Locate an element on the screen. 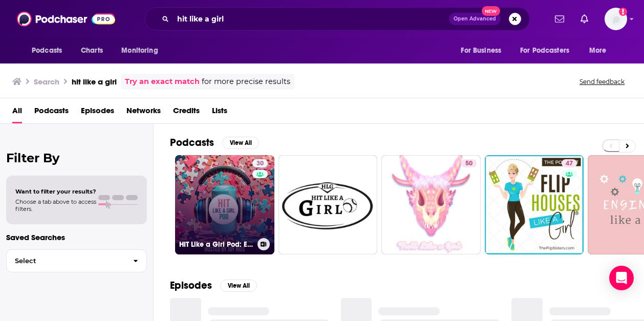 This screenshot has width=644, height=321. h3: Search is located at coordinates (46, 82).